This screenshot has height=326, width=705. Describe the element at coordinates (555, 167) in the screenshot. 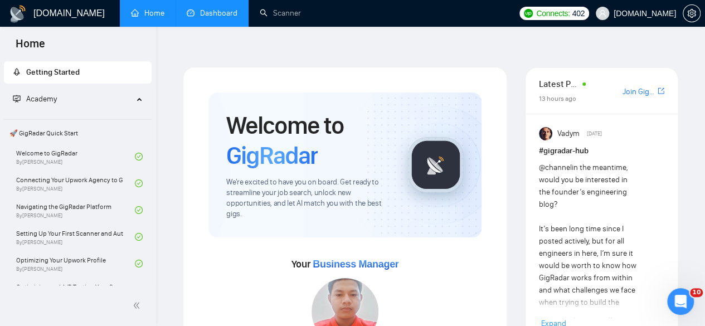

I see `span: @channel` at that location.